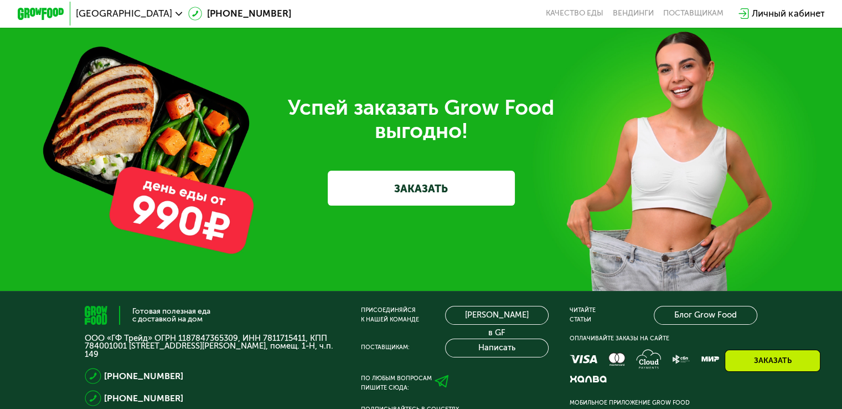 Image resolution: width=842 pixels, height=409 pixels. What do you see at coordinates (663, 403) in the screenshot?
I see `div: Мобильное приложение Grow Food` at bounding box center [663, 403].